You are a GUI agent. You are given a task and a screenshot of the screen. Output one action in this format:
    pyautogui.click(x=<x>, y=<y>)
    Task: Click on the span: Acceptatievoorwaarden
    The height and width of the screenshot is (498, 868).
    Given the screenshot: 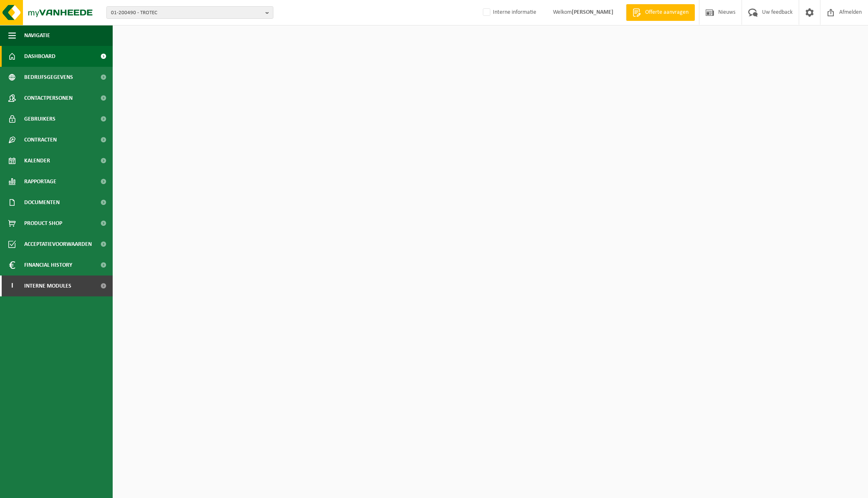 What is the action you would take?
    pyautogui.click(x=58, y=244)
    